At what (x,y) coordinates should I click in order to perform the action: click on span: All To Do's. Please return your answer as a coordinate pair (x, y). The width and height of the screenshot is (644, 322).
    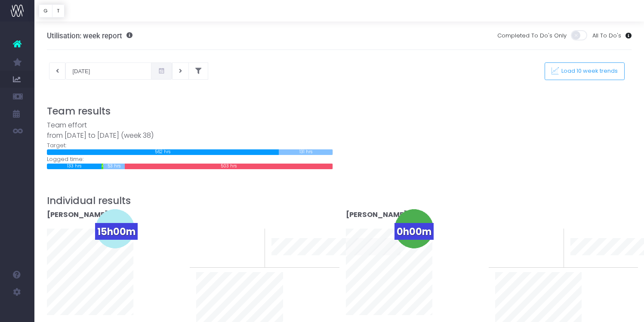
    Looking at the image, I should click on (606, 36).